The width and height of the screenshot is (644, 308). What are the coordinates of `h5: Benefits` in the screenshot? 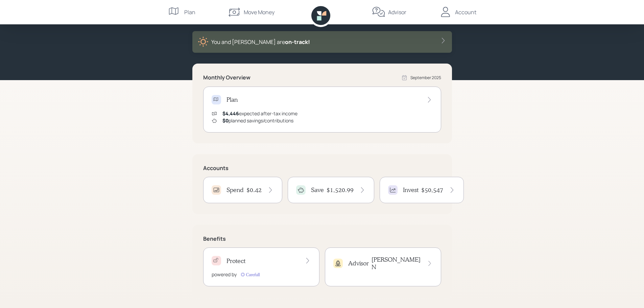 It's located at (322, 239).